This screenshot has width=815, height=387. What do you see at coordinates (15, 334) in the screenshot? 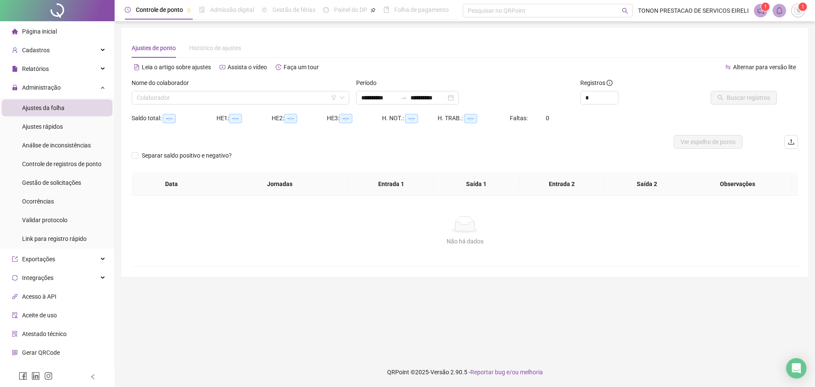
I see `span: solution` at bounding box center [15, 334].